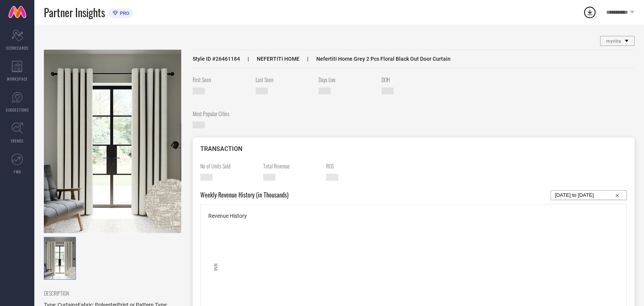 This screenshot has height=306, width=644. What do you see at coordinates (75, 12) in the screenshot?
I see `span: Partner Insights` at bounding box center [75, 12].